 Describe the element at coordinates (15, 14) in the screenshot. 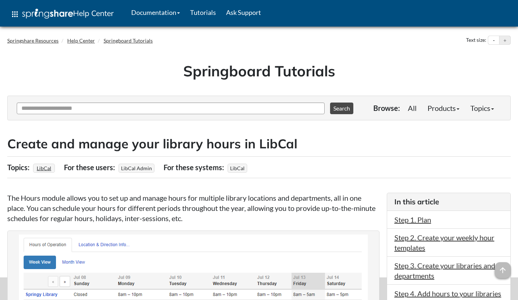

I see `span: apps` at that location.